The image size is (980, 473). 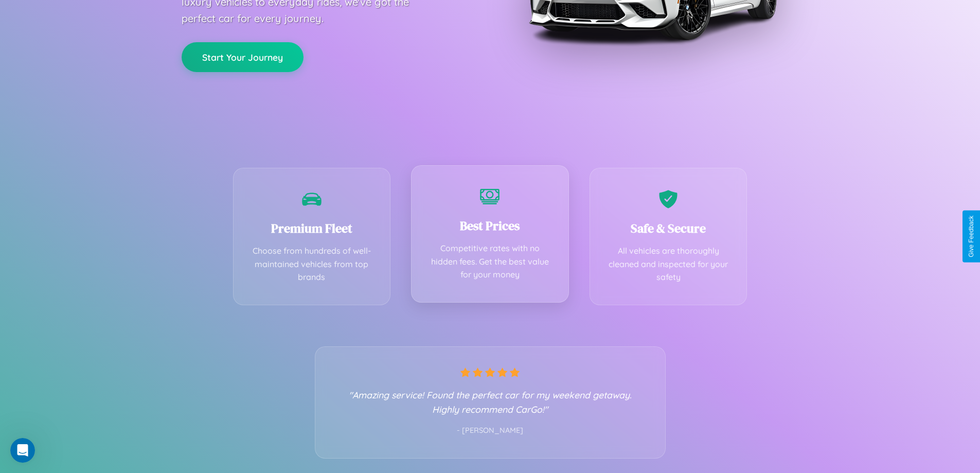 I want to click on h3: Premium Fleet, so click(x=312, y=228).